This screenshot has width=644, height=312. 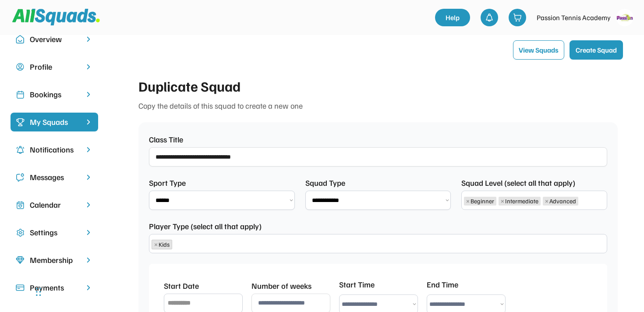 What do you see at coordinates (518, 183) in the screenshot?
I see `div: Squad Level (select all that apply)` at bounding box center [518, 183].